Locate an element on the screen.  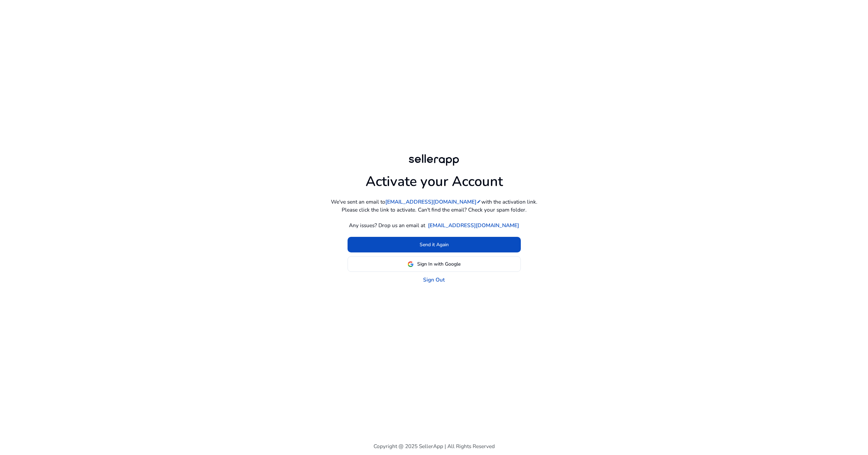
button: Send it Again is located at coordinates (434, 245).